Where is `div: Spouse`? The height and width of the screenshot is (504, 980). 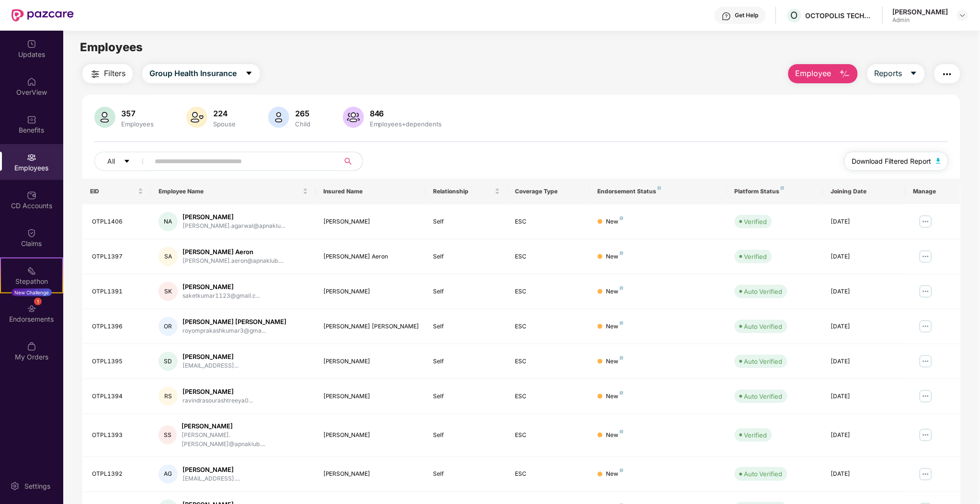
div: Spouse is located at coordinates (224, 124).